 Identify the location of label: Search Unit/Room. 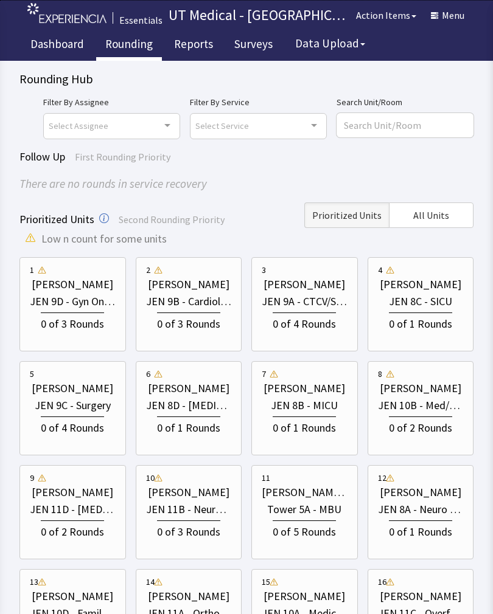
(404, 102).